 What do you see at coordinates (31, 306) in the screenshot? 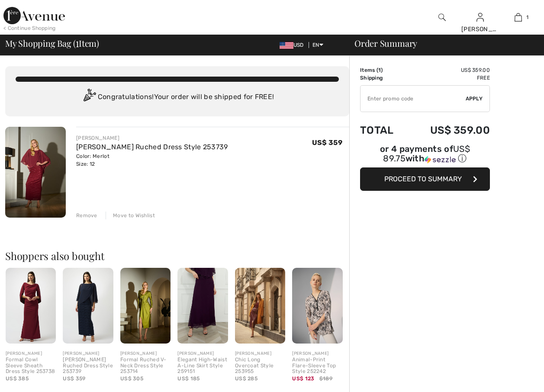
I see `img: Formal Cowl Sleeve Sheath Dress Style 253738` at bounding box center [31, 306].